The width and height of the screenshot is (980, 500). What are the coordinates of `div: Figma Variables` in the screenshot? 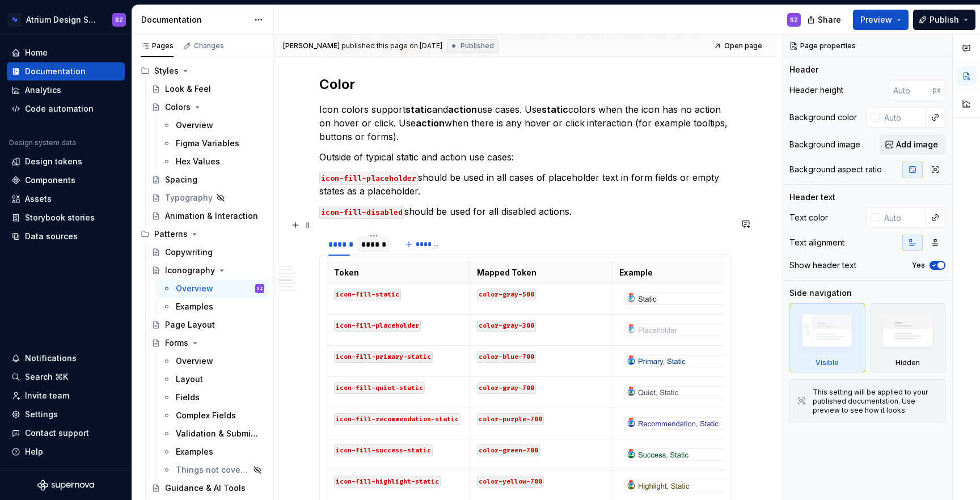 It's located at (207, 144).